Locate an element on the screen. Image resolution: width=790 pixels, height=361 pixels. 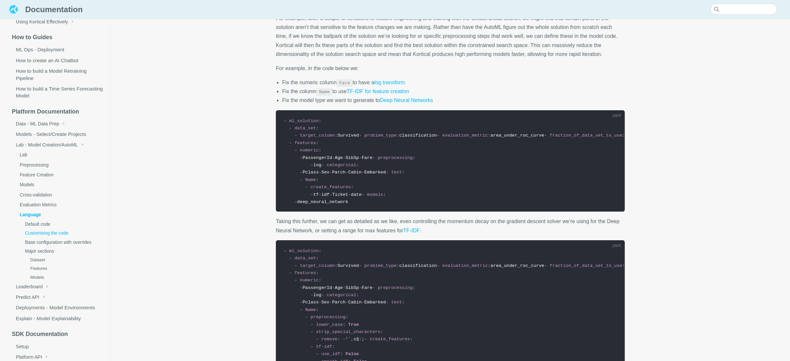
p: For example, in the code below we: is located at coordinates (450, 68).